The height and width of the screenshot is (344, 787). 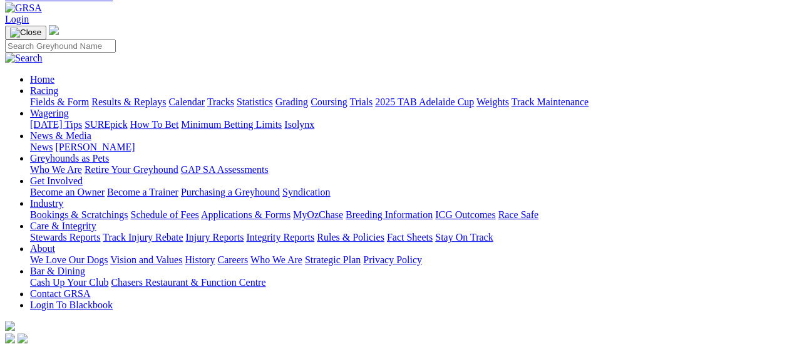 I want to click on a: About, so click(x=43, y=248).